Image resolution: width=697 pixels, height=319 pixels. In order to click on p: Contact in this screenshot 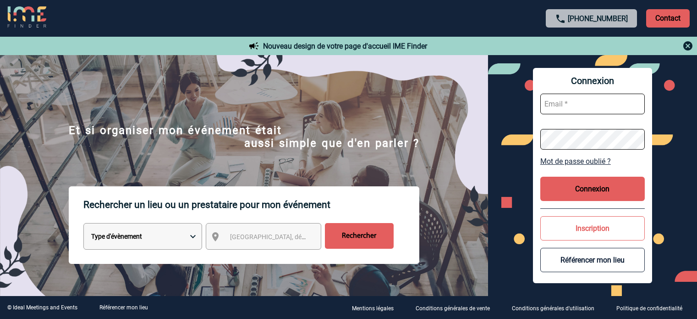, I will do `click(668, 18)`.